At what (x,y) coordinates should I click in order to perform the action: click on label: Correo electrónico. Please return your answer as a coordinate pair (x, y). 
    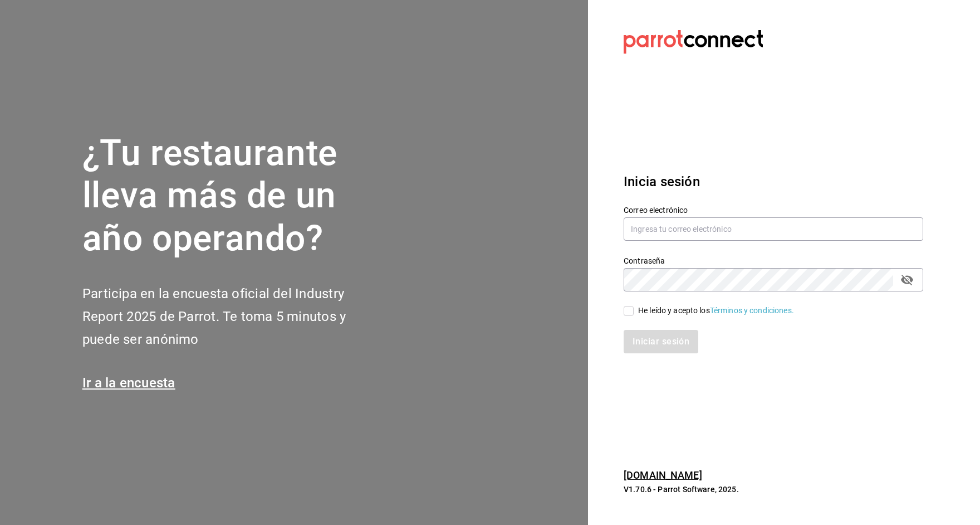
    Looking at the image, I should click on (774, 209).